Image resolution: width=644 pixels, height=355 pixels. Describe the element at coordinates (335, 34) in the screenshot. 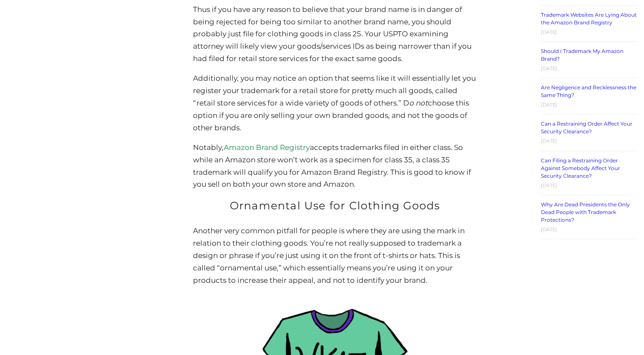

I see `p: Thus if you have any reason to believe that your brand name is in danger of being rejected for be...` at that location.